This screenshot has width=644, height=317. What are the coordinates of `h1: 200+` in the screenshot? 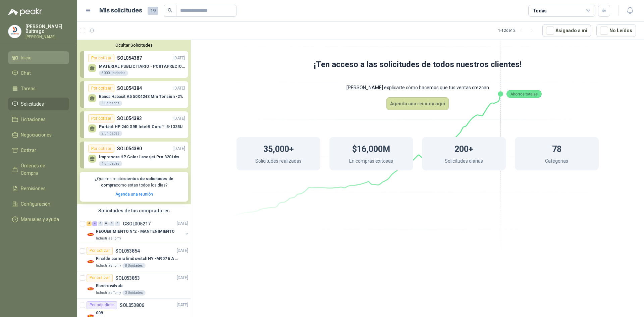 It's located at (464, 148).